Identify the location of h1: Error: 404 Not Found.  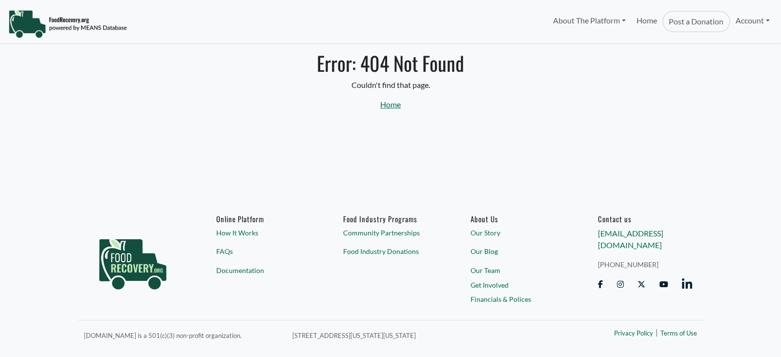
(391, 63).